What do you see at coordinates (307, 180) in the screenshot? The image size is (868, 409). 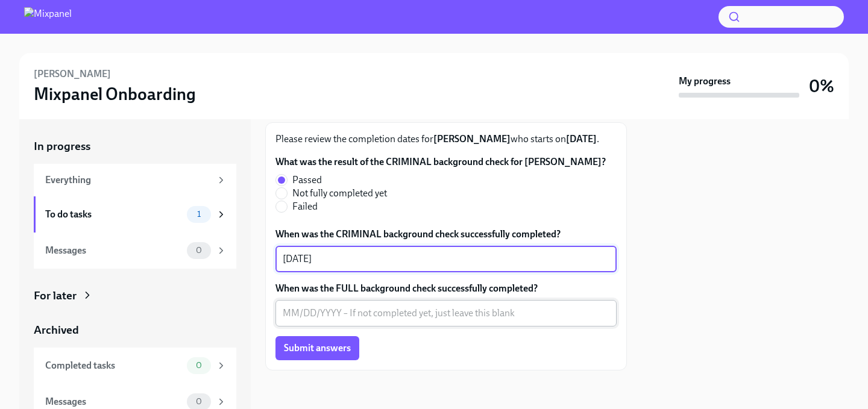 I see `span: Passed` at bounding box center [307, 180].